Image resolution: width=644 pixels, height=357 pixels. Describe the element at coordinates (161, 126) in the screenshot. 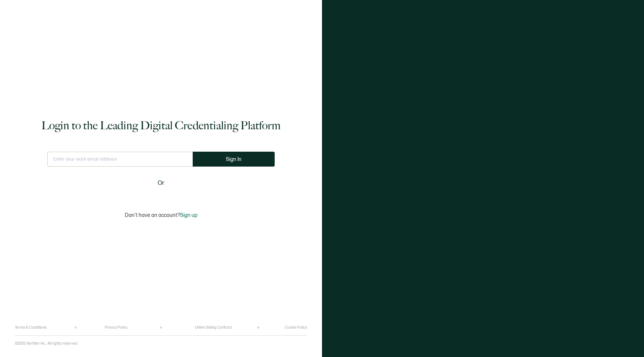

I see `h1: Login to the Leading Digital Credentialing Platform` at that location.